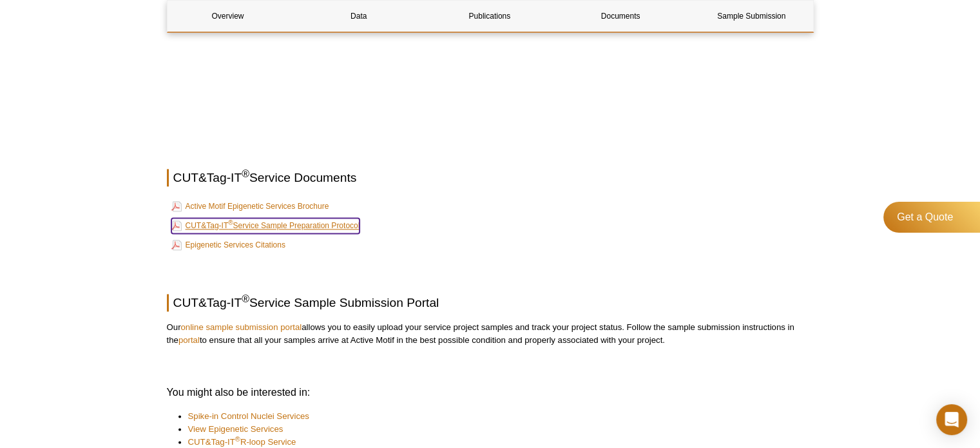 The height and width of the screenshot is (448, 980). What do you see at coordinates (490, 302) in the screenshot?
I see `h2: CUT&Tag-IT Service Sample Submission Portal` at bounding box center [490, 302].